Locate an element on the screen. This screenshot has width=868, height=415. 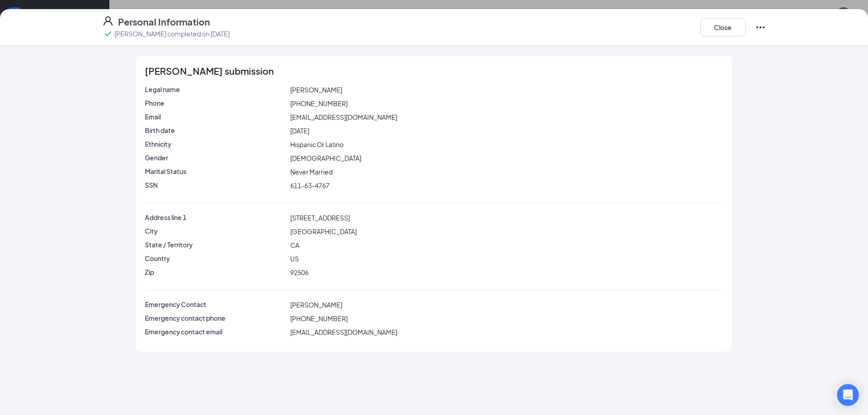
button: Close is located at coordinates (723, 28).